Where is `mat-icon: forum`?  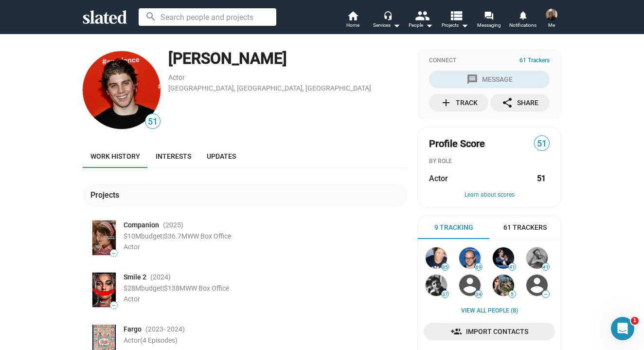
mat-icon: forum is located at coordinates (488, 15).